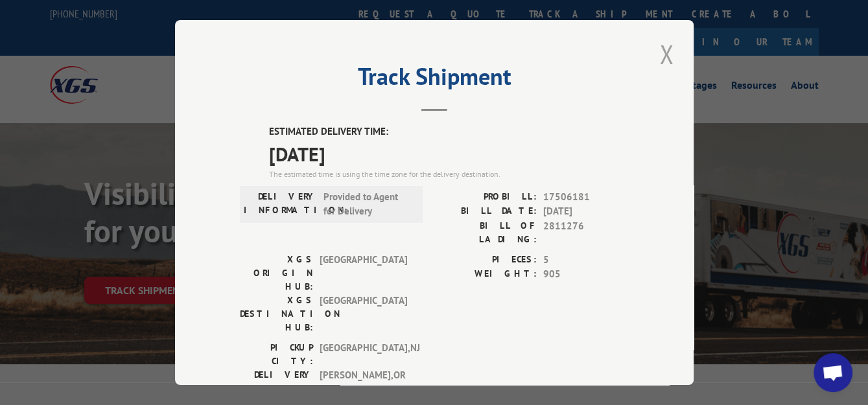 This screenshot has height=405, width=868. I want to click on label: DELIVERY CITY:, so click(276, 382).